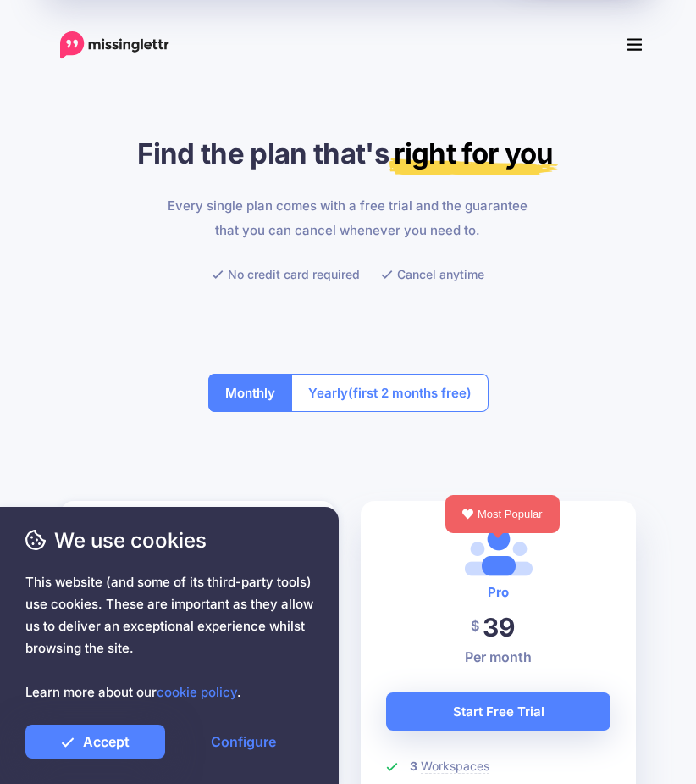  Describe the element at coordinates (635, 45) in the screenshot. I see `button: Menu` at that location.